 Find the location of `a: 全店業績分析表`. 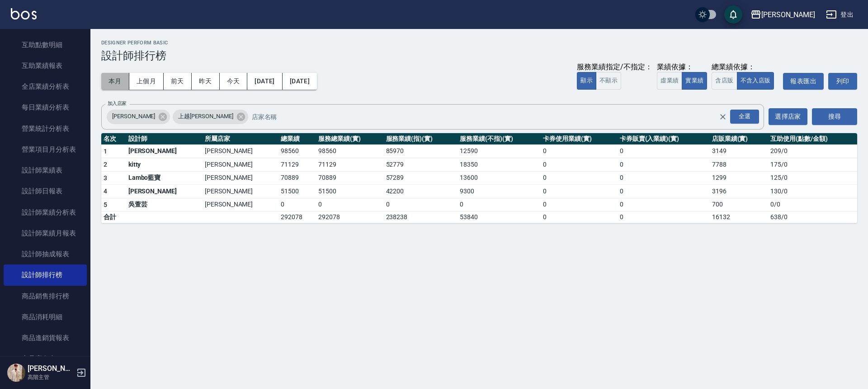

a: 全店業績分析表 is located at coordinates (45, 87).